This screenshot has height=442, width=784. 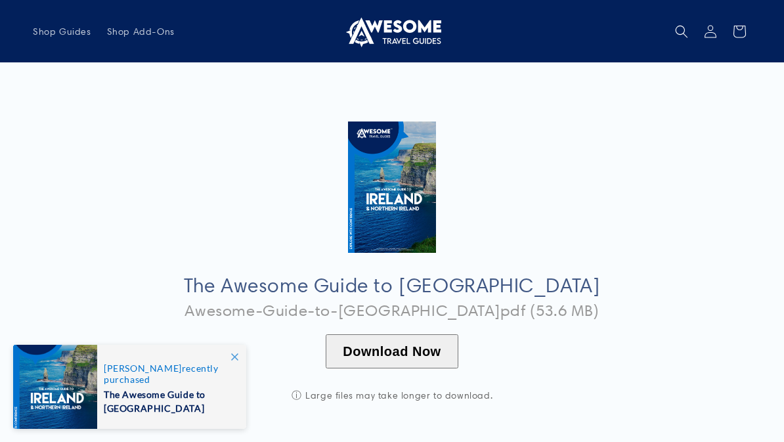 I want to click on span: Shop Add-Ons, so click(x=141, y=32).